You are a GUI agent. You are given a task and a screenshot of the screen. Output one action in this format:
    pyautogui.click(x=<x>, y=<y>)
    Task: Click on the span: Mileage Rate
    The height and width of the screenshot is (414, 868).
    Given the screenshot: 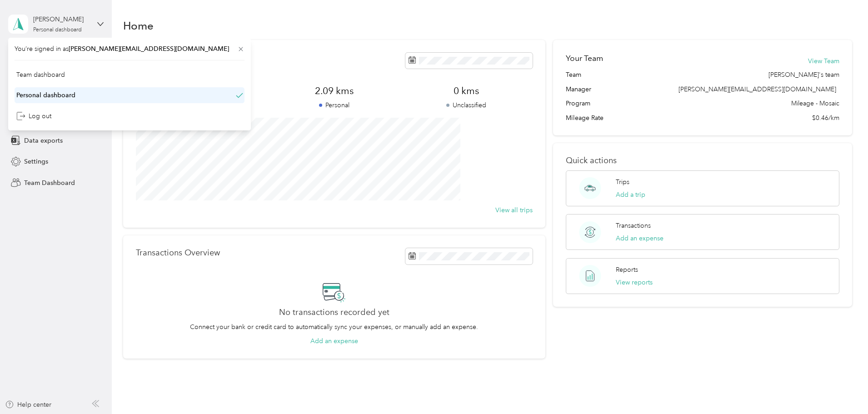 What is the action you would take?
    pyautogui.click(x=584, y=117)
    